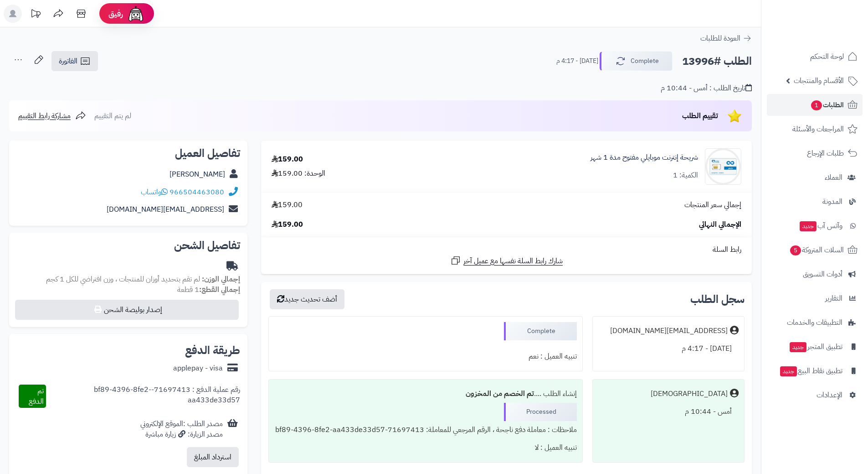 Image resolution: width=868 pixels, height=474 pixels. Describe the element at coordinates (829, 395) in the screenshot. I see `span: الإعدادات` at that location.